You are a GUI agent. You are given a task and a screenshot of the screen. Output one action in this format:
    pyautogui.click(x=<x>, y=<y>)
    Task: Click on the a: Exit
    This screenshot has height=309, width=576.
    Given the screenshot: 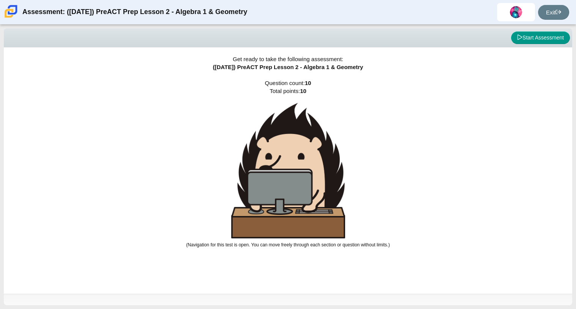 What is the action you would take?
    pyautogui.click(x=553, y=12)
    